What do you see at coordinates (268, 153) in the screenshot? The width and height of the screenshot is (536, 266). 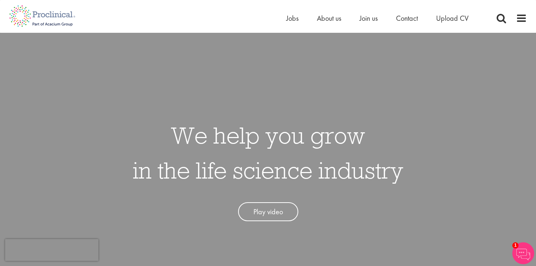 I see `h1: We help you grow in the life science industry` at bounding box center [268, 153].